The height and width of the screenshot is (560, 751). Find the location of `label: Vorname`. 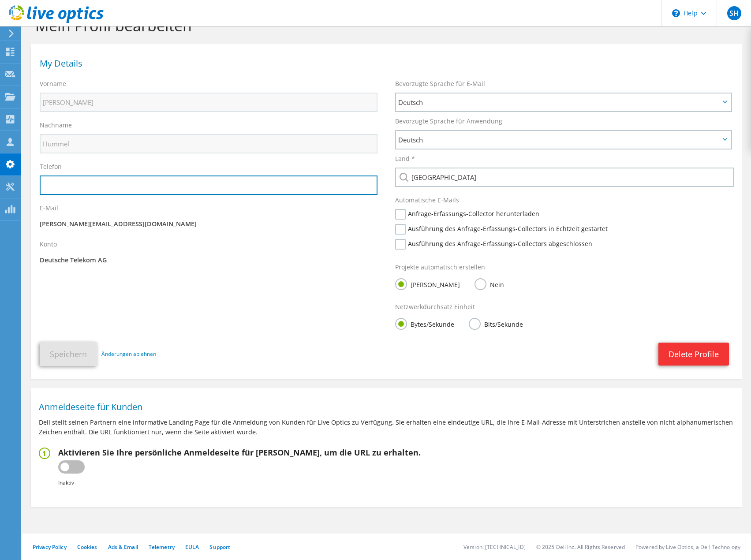

label: Vorname is located at coordinates (53, 84).